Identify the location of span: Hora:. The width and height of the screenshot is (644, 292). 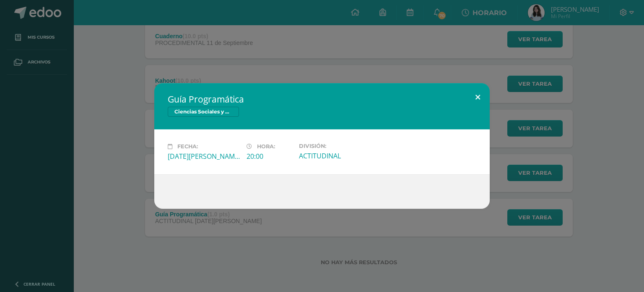
(266, 146).